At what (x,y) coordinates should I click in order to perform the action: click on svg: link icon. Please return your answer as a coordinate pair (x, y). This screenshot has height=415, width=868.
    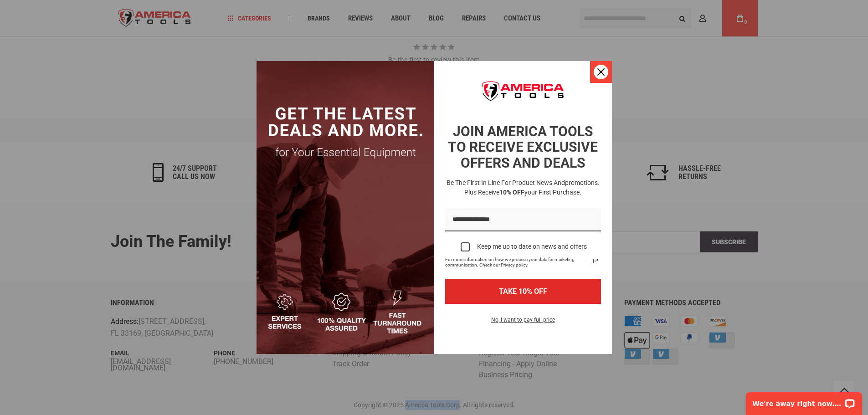
    Looking at the image, I should click on (596, 261).